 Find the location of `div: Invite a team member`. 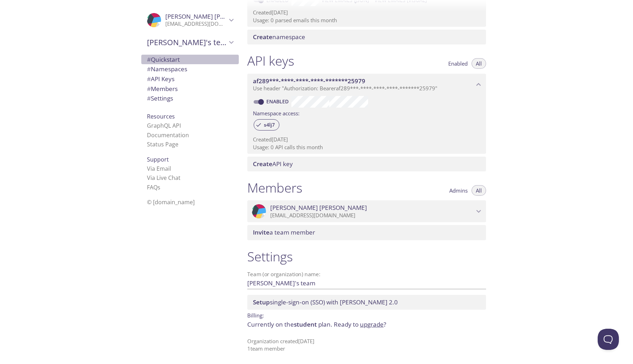

div: Invite a team member is located at coordinates (366, 233).